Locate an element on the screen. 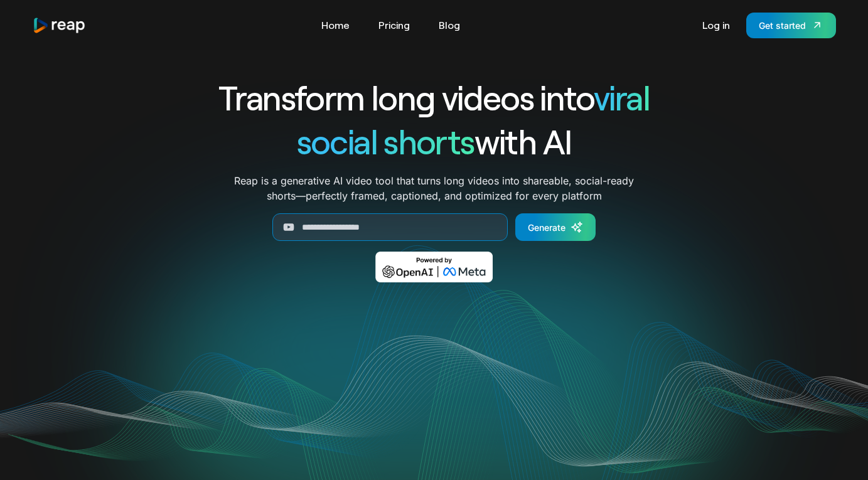 The image size is (868, 480). a: Generate is located at coordinates (555, 227).